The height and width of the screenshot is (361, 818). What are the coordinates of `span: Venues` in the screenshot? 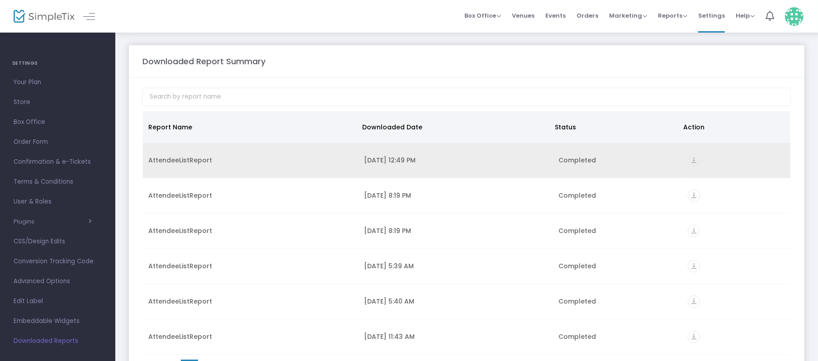 It's located at (523, 15).